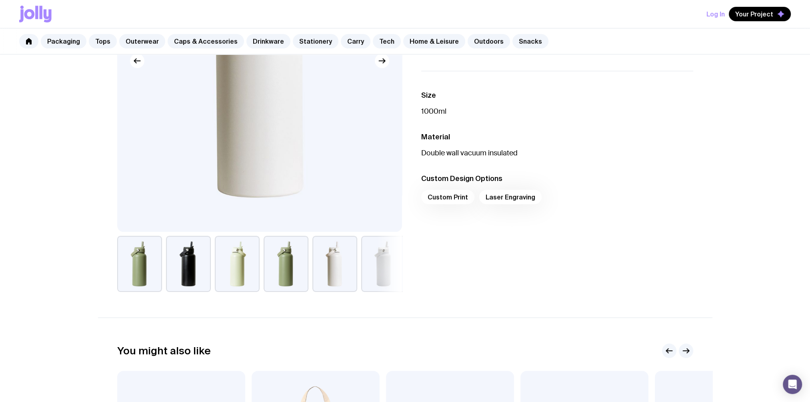  I want to click on a: Carry, so click(356, 41).